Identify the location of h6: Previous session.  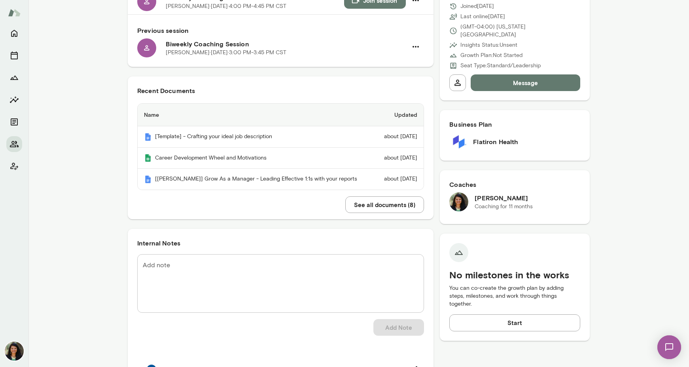
(280, 30).